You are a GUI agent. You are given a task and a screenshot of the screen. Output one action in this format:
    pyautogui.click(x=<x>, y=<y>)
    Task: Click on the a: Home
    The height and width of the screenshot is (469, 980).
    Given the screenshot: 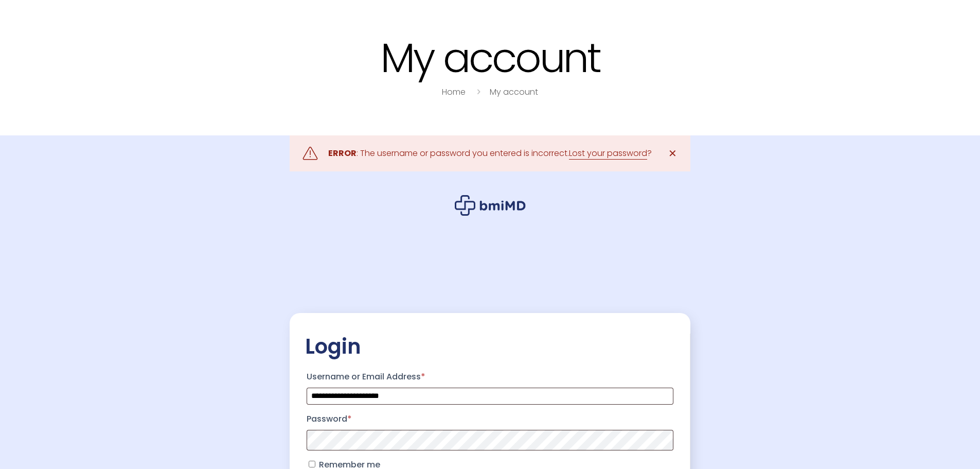 What is the action you would take?
    pyautogui.click(x=453, y=91)
    